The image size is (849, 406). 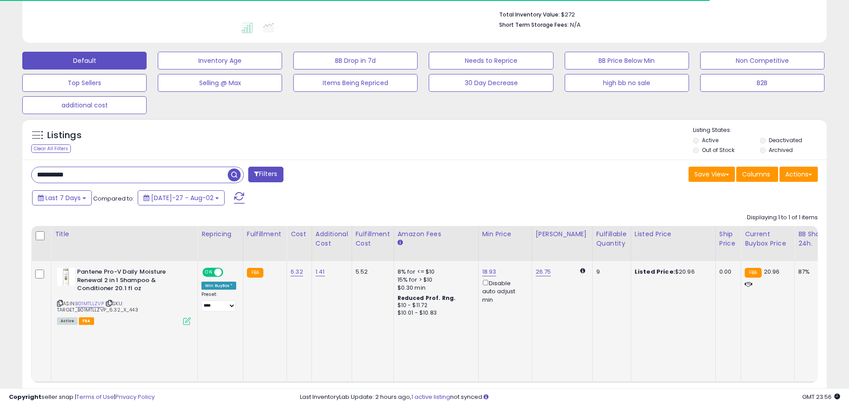 I want to click on button: BB Drop in 7d, so click(x=355, y=61).